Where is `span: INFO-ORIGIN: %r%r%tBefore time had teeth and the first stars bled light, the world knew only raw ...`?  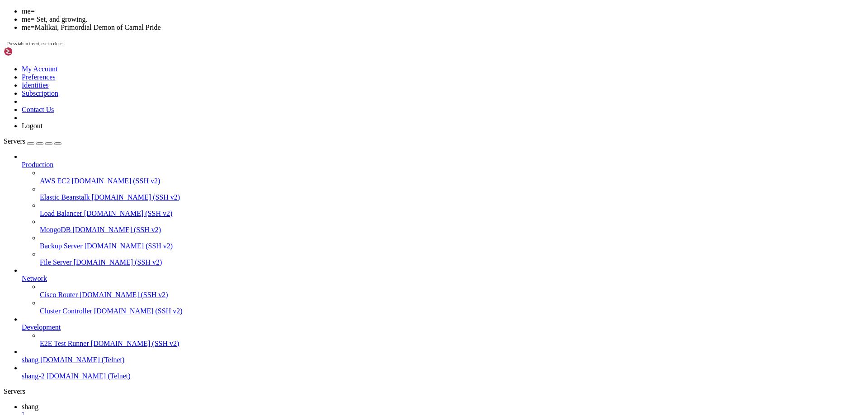 span: INFO-ORIGIN: %r%r%tBefore time had teeth and the first stars bled light, the world knew only raw ... is located at coordinates (385, 102).